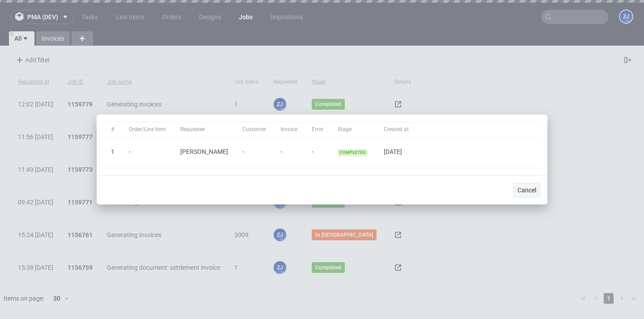 This screenshot has width=644, height=319. I want to click on span: Created at, so click(396, 129).